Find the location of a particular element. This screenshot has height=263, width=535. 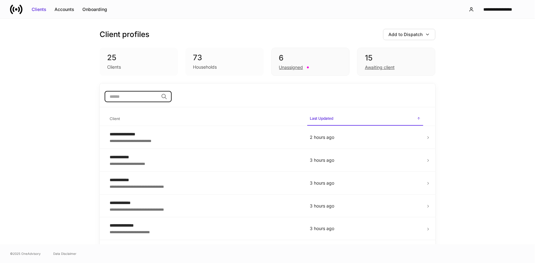

button: Add to Dispatch is located at coordinates (409, 34).